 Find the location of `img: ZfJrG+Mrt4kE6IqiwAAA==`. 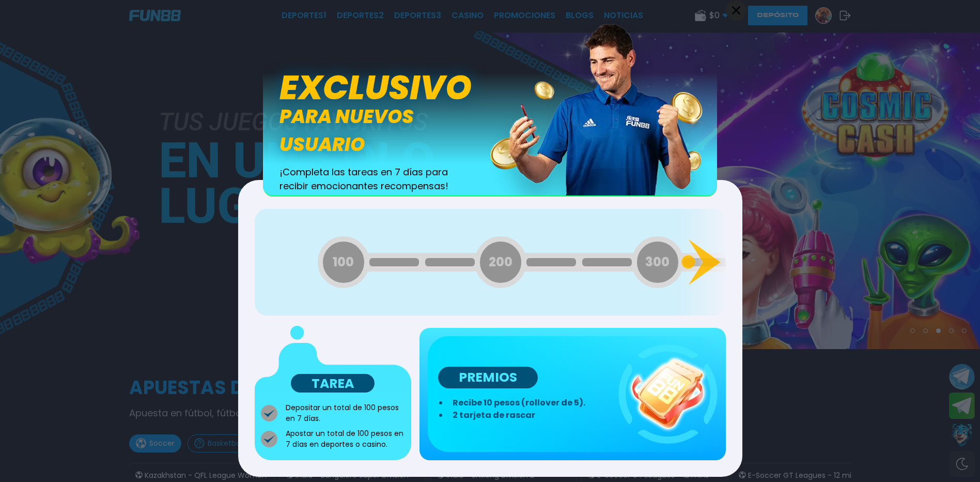

img: ZfJrG+Mrt4kE6IqiwAAA== is located at coordinates (334, 359).